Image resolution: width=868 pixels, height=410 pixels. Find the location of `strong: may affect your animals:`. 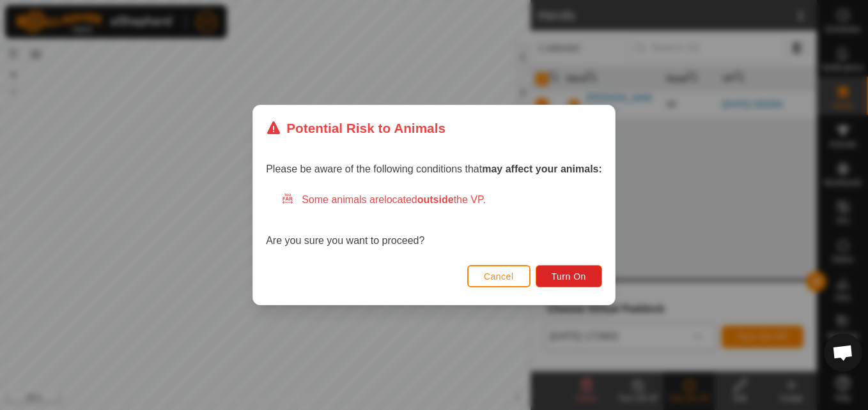

strong: may affect your animals: is located at coordinates (542, 168).